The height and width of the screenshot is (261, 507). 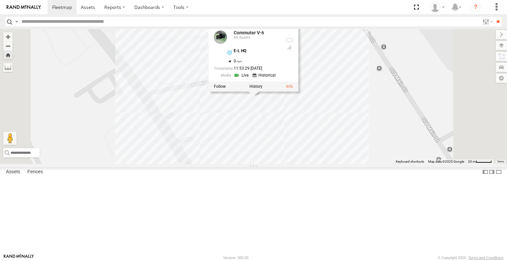 What do you see at coordinates (24, 7) in the screenshot?
I see `img: rand-logo.svg` at bounding box center [24, 7].